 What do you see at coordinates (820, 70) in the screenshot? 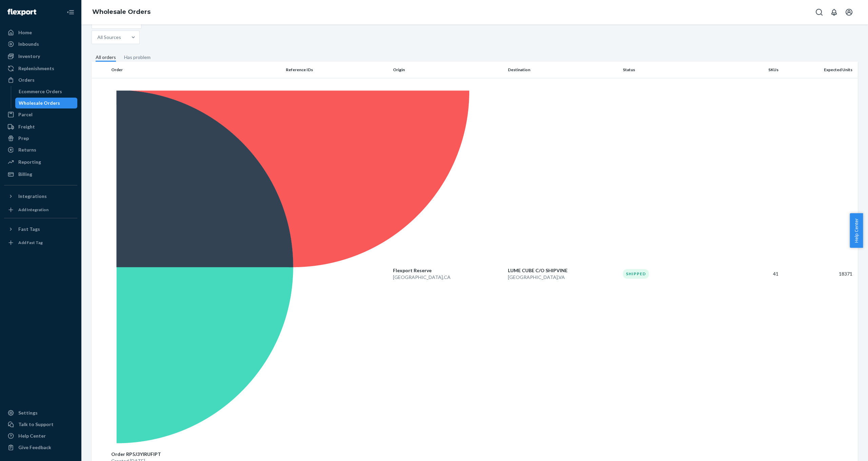
I see `th: Expected Units` at bounding box center [820, 70].